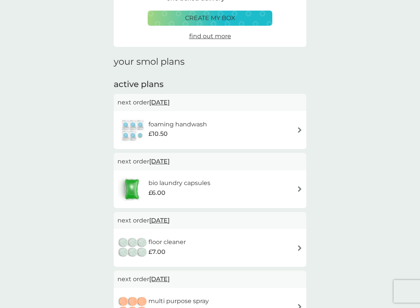  Describe the element at coordinates (158, 134) in the screenshot. I see `span: £10.50` at that location.